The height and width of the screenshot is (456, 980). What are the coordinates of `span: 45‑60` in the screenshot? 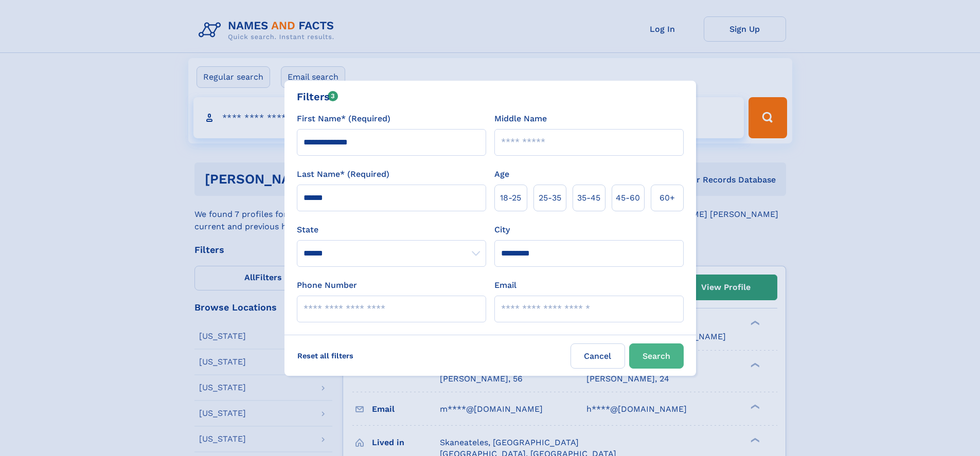 It's located at (628, 198).